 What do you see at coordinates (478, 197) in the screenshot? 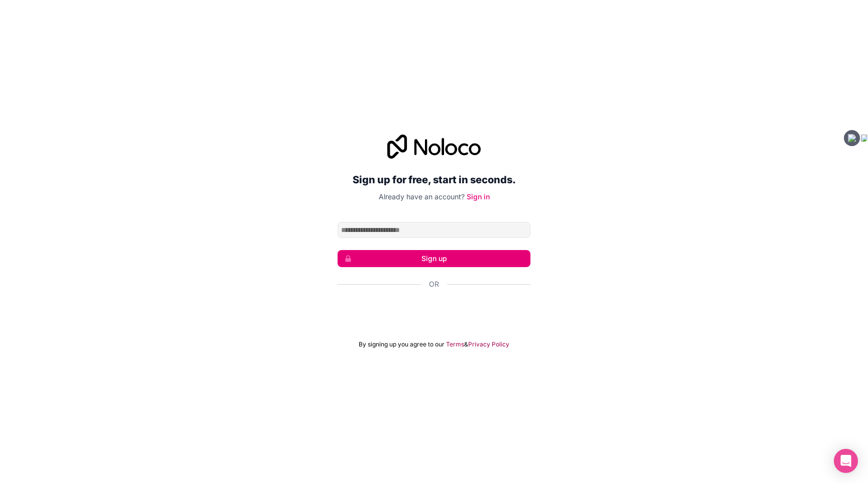
I see `a: Sign in` at bounding box center [478, 197].